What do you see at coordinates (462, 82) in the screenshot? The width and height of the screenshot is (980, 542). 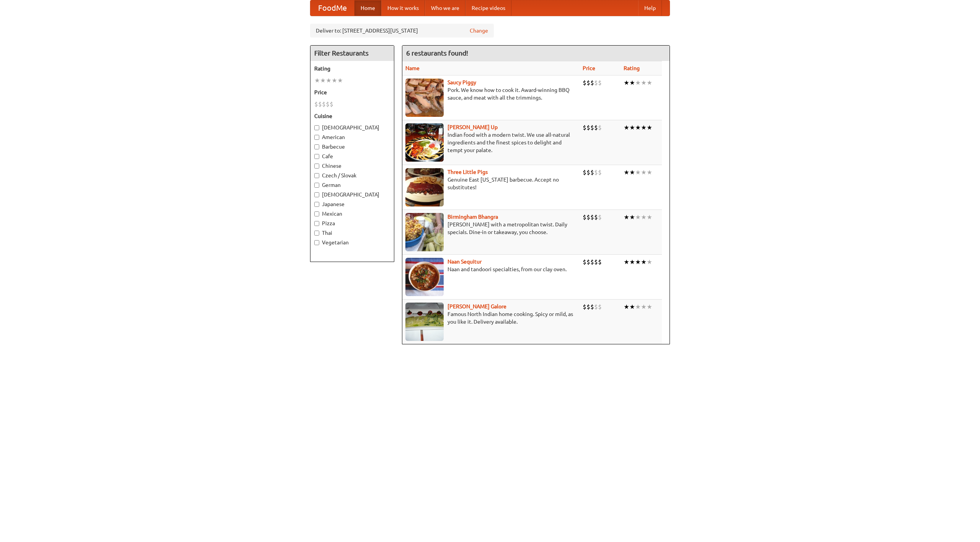 I see `b: Saucy Piggy` at bounding box center [462, 82].